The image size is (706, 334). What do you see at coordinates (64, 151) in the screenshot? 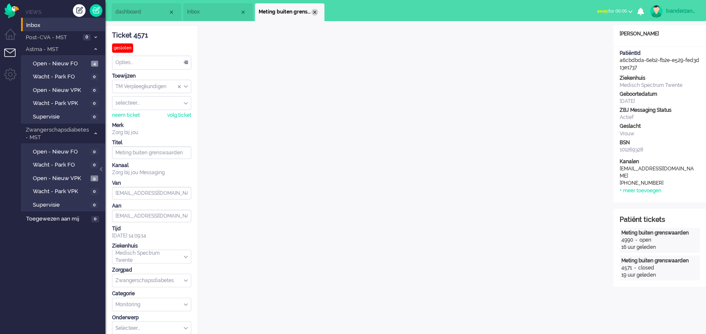
I see `a: Open - Nieuw FO 0` at bounding box center [64, 151].